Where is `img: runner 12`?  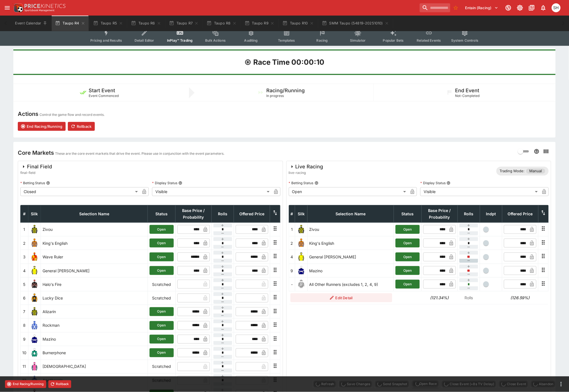 img: runner 12 is located at coordinates (34, 380).